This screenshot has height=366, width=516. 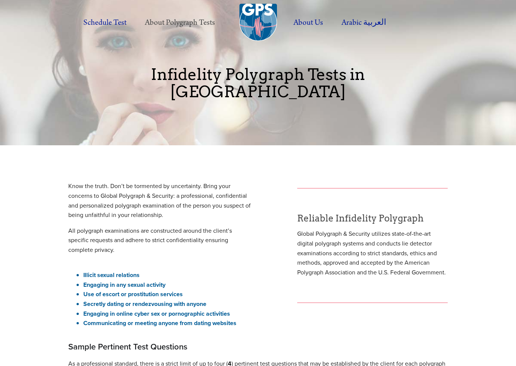 What do you see at coordinates (180, 23) in the screenshot?
I see `label: About Polygraph Tests` at bounding box center [180, 23].